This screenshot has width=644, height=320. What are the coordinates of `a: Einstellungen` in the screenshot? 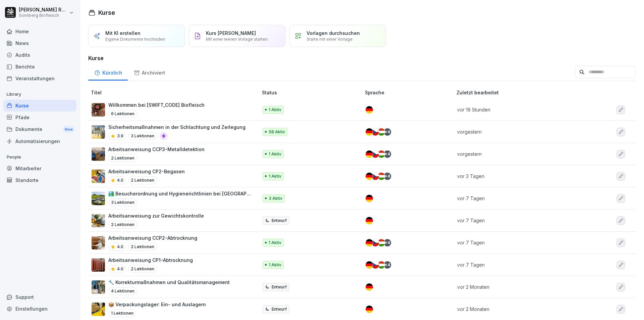 It's located at (40, 308).